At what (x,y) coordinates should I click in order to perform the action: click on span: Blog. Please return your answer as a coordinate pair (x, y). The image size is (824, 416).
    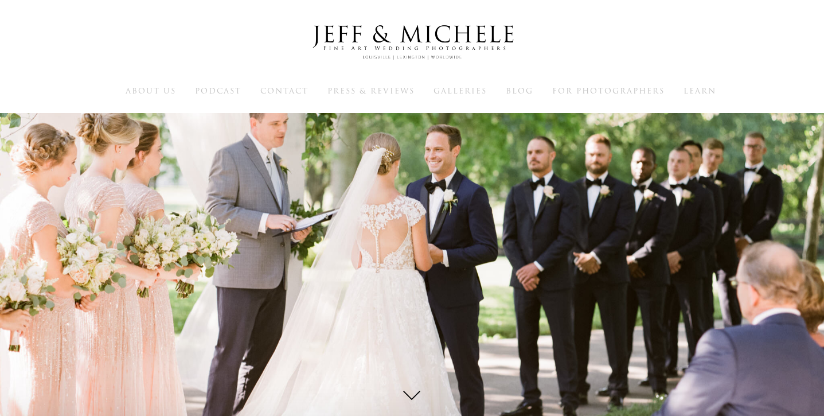
    Looking at the image, I should click on (520, 91).